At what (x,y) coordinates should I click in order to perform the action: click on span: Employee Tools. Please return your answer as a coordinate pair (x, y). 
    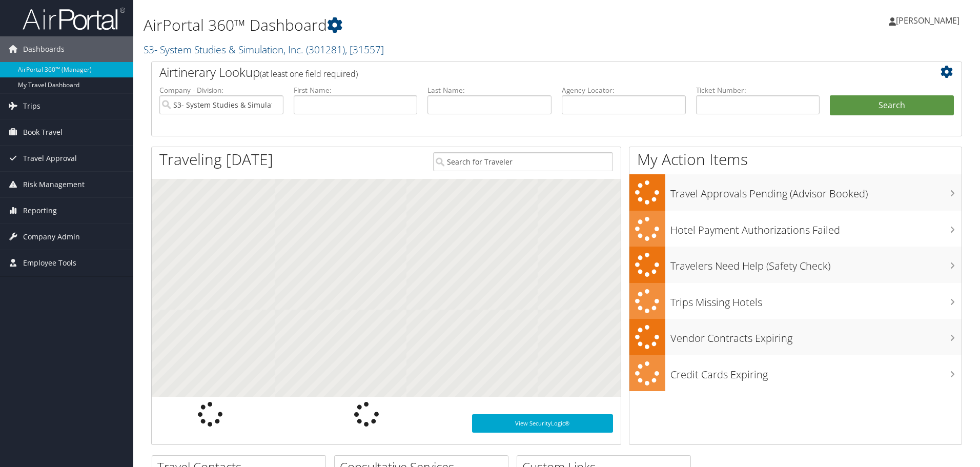
    Looking at the image, I should click on (49, 263).